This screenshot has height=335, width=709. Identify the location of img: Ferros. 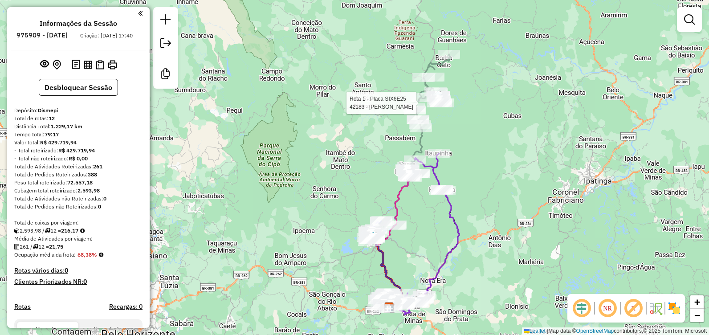
(438, 97).